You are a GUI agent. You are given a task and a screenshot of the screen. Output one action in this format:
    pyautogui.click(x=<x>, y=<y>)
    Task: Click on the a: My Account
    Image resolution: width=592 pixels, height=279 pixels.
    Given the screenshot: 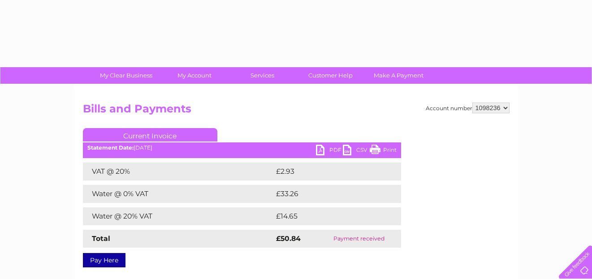 What is the action you would take?
    pyautogui.click(x=194, y=75)
    